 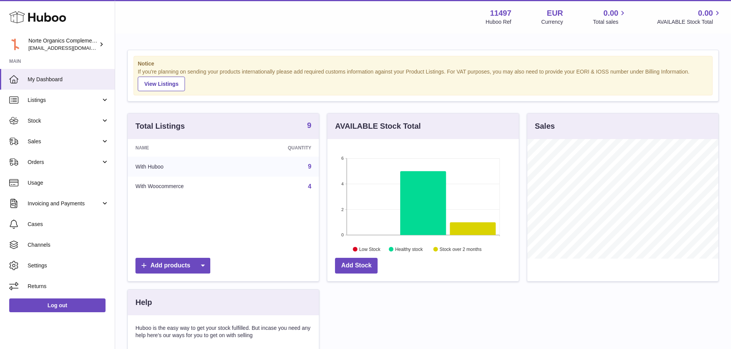 What do you see at coordinates (552, 22) in the screenshot?
I see `div: Currency` at bounding box center [552, 22].